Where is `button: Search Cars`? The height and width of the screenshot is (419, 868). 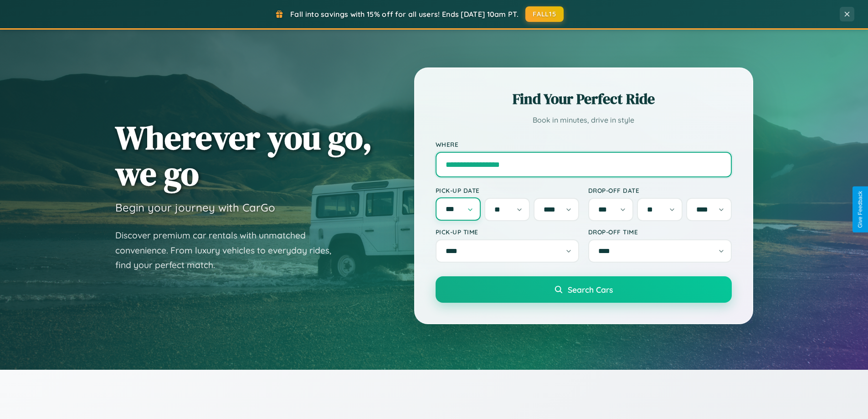 button: Search Cars is located at coordinates (584, 289).